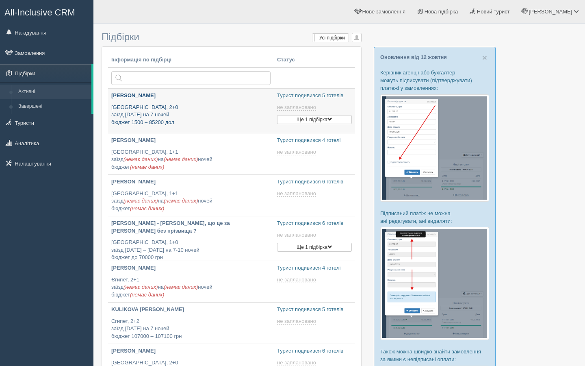 The width and height of the screenshot is (585, 366). What do you see at coordinates (493, 11) in the screenshot?
I see `span: Новий турист` at bounding box center [493, 11].